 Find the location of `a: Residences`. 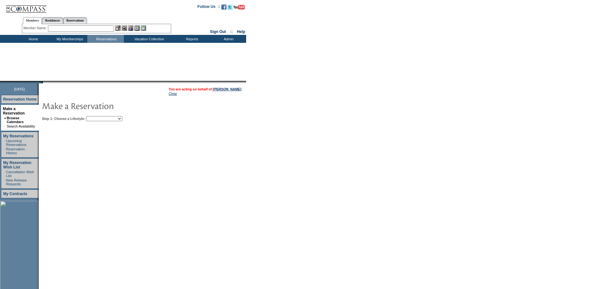

a: Residences is located at coordinates (52, 20).